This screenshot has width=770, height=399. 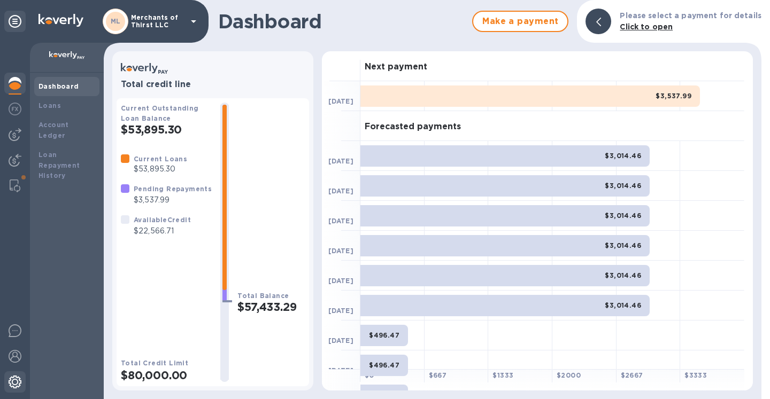 I want to click on h3: Forecasted payments, so click(x=413, y=127).